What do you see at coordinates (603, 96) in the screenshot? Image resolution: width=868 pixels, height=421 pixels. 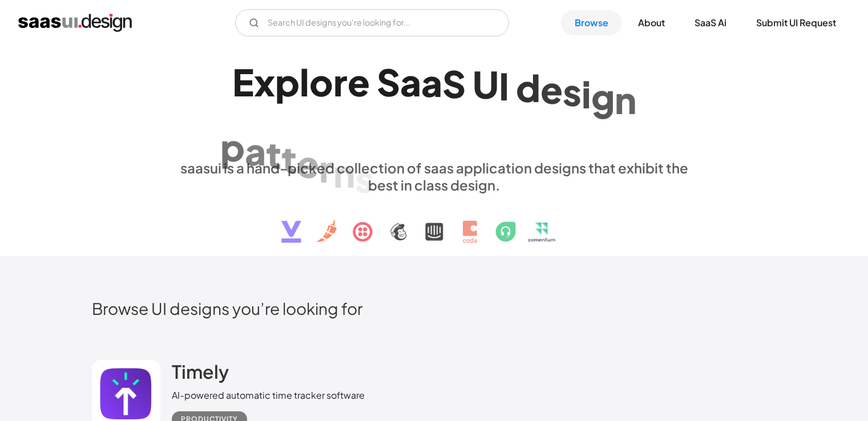 I see `div: g` at bounding box center [603, 96].